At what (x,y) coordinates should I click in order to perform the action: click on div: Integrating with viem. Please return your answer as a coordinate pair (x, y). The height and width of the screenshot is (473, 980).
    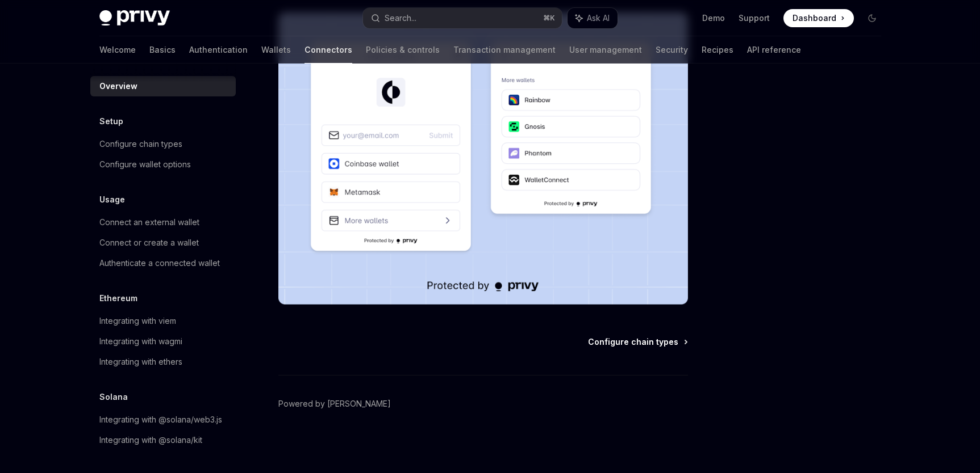
    Looking at the image, I should click on (137, 321).